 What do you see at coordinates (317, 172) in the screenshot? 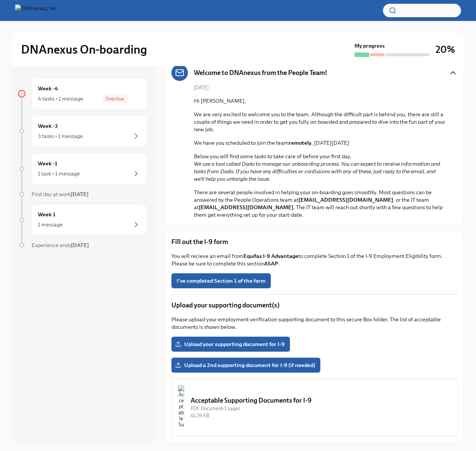
I see `em: We use a tool called Dado to manage our onboarding process. You can expect to receive information...` at bounding box center [317, 172].